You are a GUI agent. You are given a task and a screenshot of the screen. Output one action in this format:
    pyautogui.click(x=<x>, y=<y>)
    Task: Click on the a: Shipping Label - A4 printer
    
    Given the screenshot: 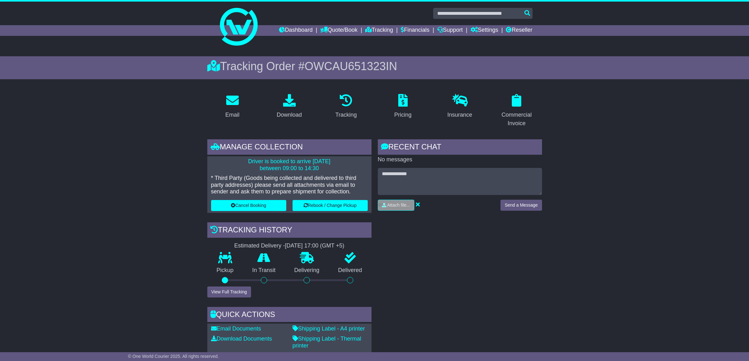 What is the action you would take?
    pyautogui.click(x=329, y=329)
    